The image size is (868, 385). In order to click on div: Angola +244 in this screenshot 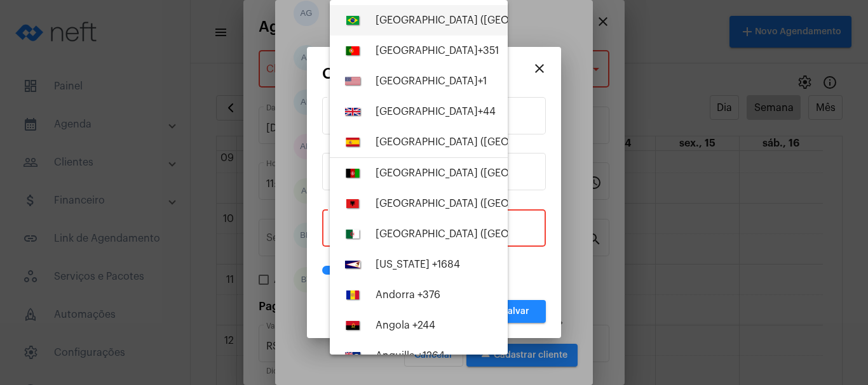, I will do `click(406, 326)`.